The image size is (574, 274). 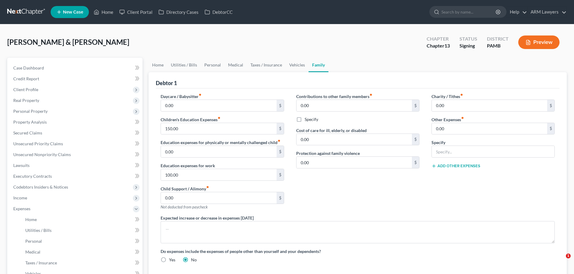 What do you see at coordinates (181, 96) in the screenshot?
I see `label: Daycare / Babysitter` at bounding box center [181, 96].